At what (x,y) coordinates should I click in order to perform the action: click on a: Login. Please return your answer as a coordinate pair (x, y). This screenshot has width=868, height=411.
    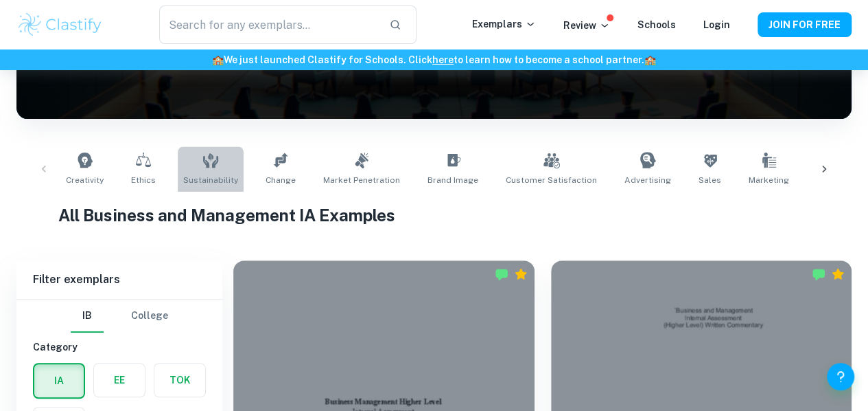
    Looking at the image, I should click on (717, 25).